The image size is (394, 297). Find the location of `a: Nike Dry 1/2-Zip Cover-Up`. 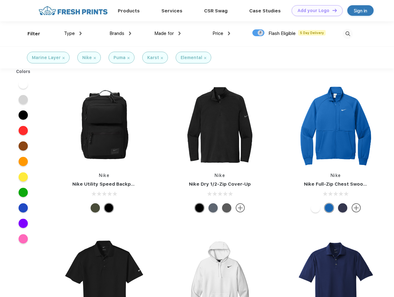

a: Nike Dry 1/2-Zip Cover-Up is located at coordinates (220, 184).